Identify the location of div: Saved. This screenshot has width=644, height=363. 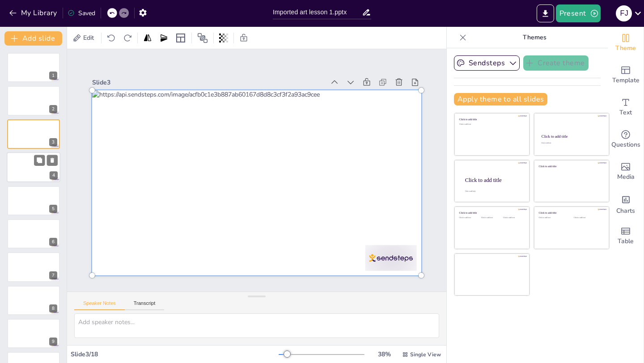
(82, 13).